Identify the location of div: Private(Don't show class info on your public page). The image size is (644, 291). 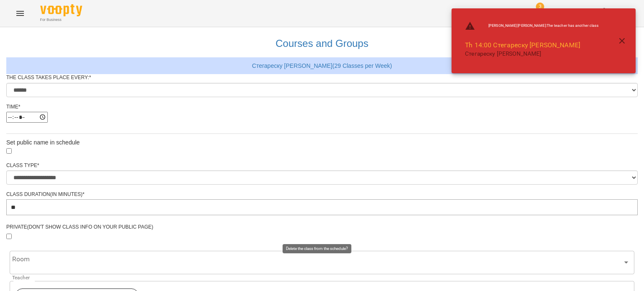
(322, 227).